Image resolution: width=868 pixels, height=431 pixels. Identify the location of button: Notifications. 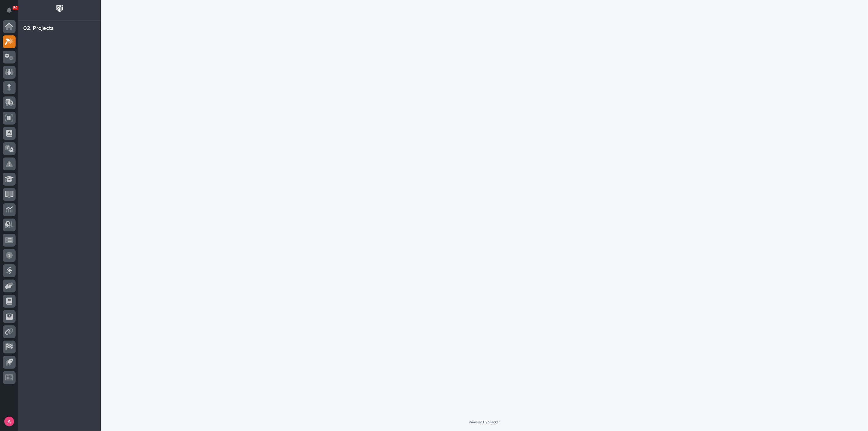
(9, 10).